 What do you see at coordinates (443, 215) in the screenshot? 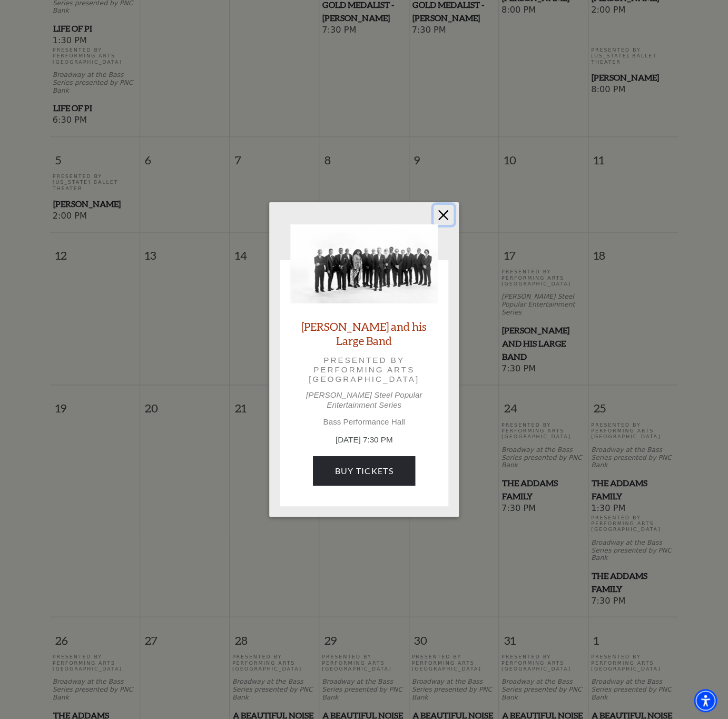
I see `button: Close` at bounding box center [443, 215].